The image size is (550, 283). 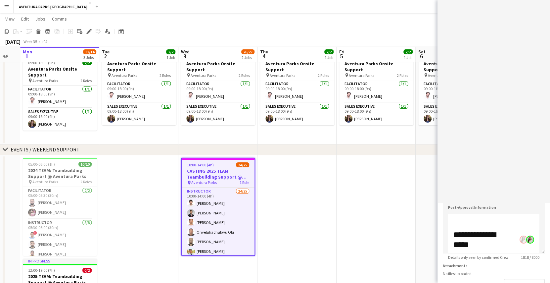 What do you see at coordinates (59, 19) in the screenshot?
I see `a: Comms` at bounding box center [59, 19].